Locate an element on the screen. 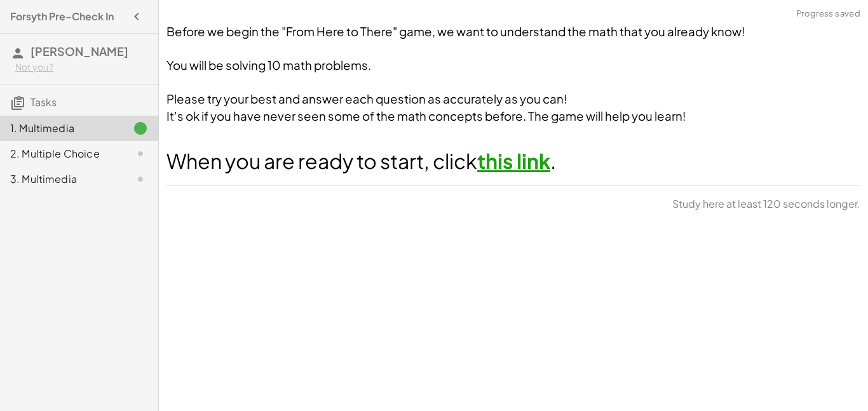 The width and height of the screenshot is (868, 411). div: 3. Multimedia is located at coordinates (61, 179).